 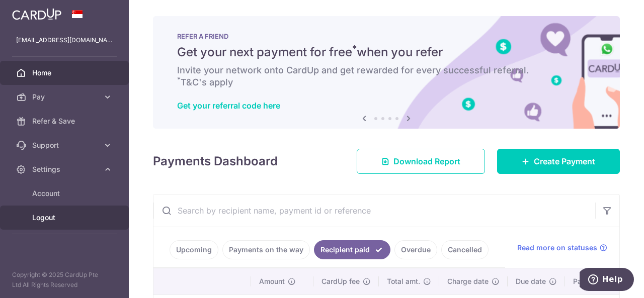 I want to click on span: CardUp fee, so click(x=340, y=281).